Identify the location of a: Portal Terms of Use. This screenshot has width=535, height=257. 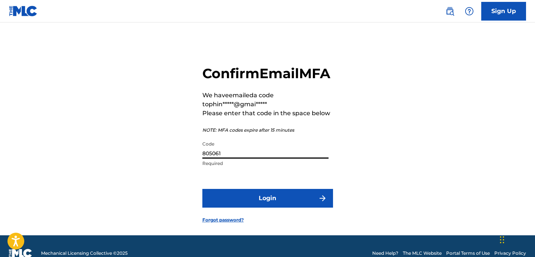
(468, 253).